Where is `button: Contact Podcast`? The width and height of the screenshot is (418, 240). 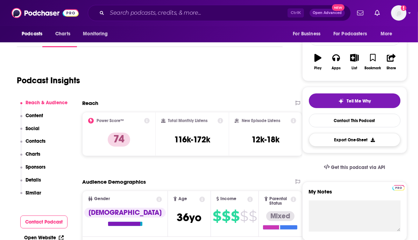
button: Contact Podcast is located at coordinates (44, 222).